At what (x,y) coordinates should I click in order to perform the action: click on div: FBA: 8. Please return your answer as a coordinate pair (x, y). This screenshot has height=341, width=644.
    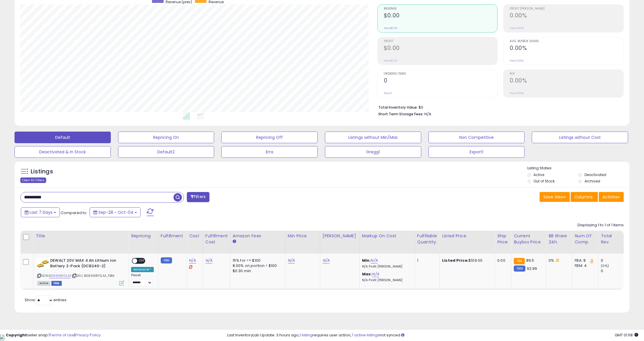
    Looking at the image, I should click on (584, 260).